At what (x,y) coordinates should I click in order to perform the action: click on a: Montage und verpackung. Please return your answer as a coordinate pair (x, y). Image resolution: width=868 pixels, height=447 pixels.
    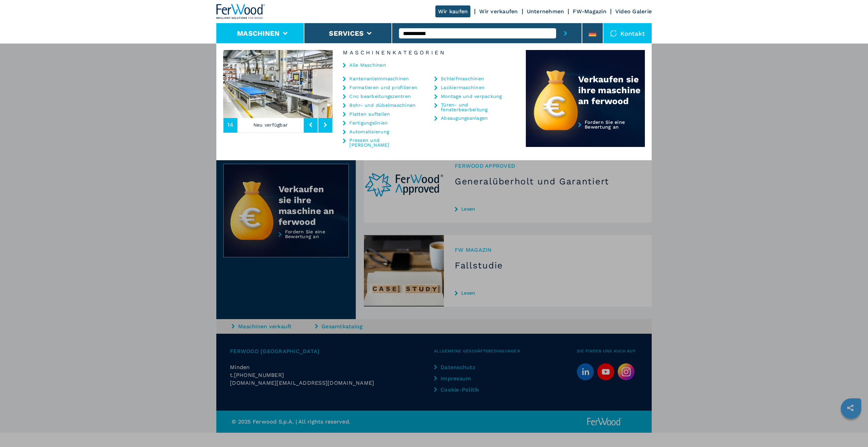
    Looking at the image, I should click on (471, 96).